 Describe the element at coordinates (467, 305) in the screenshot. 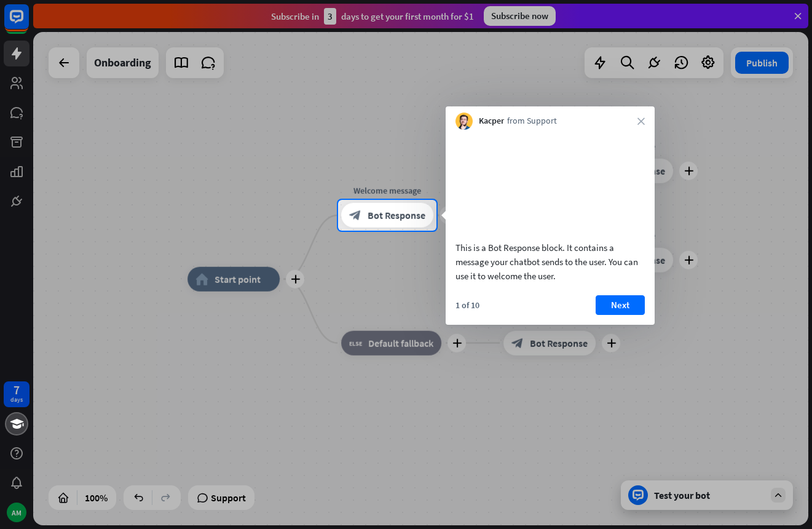

I see `div: 1 of 10` at that location.